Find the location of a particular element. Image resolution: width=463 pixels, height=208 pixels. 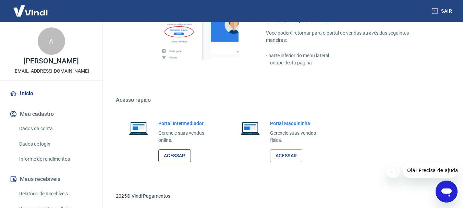

p: - parte inferior do menu lateral is located at coordinates (348, 56).